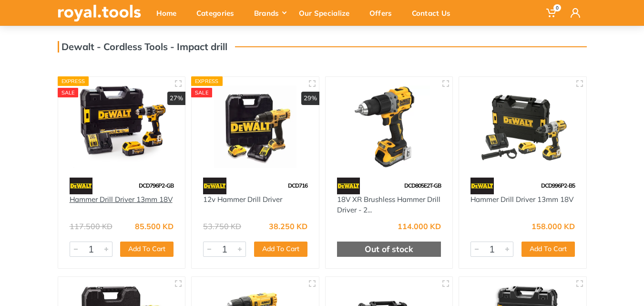 The width and height of the screenshot is (644, 306). I want to click on div: 158.000 KD, so click(553, 226).